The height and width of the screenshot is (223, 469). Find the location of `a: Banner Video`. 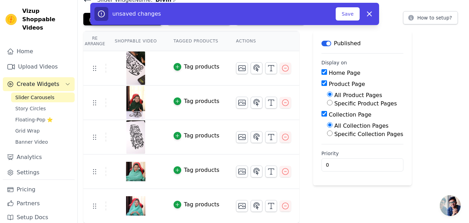

a: Banner Video is located at coordinates (43, 142).